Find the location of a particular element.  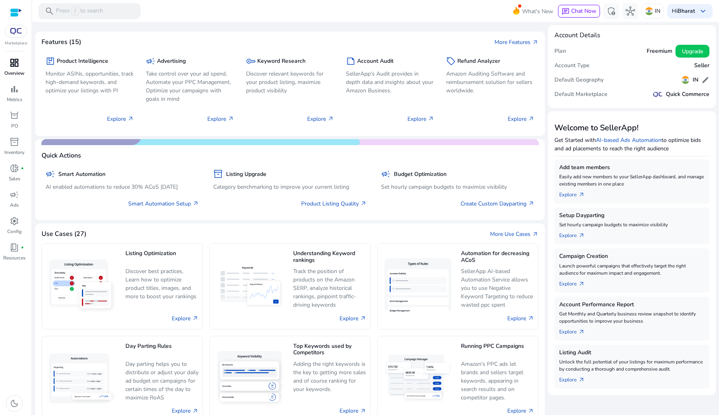

p: Discover relevant keywords for your product listing, maximize product visibility is located at coordinates (290, 82).